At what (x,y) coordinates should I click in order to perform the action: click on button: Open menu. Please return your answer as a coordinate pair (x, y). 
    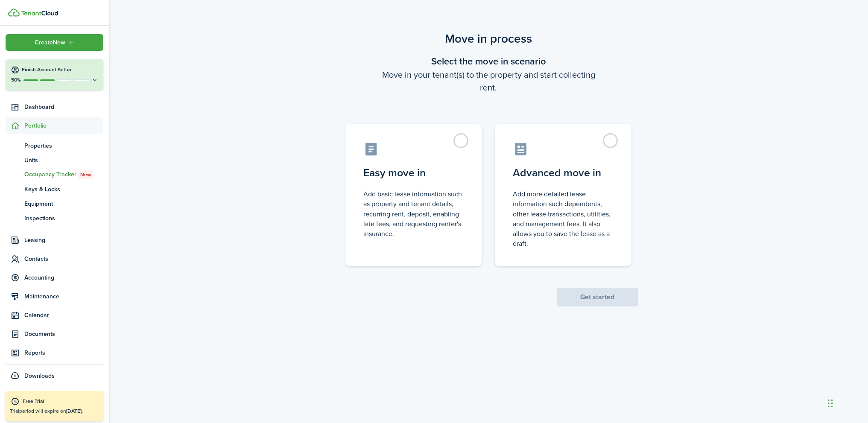
    Looking at the image, I should click on (54, 42).